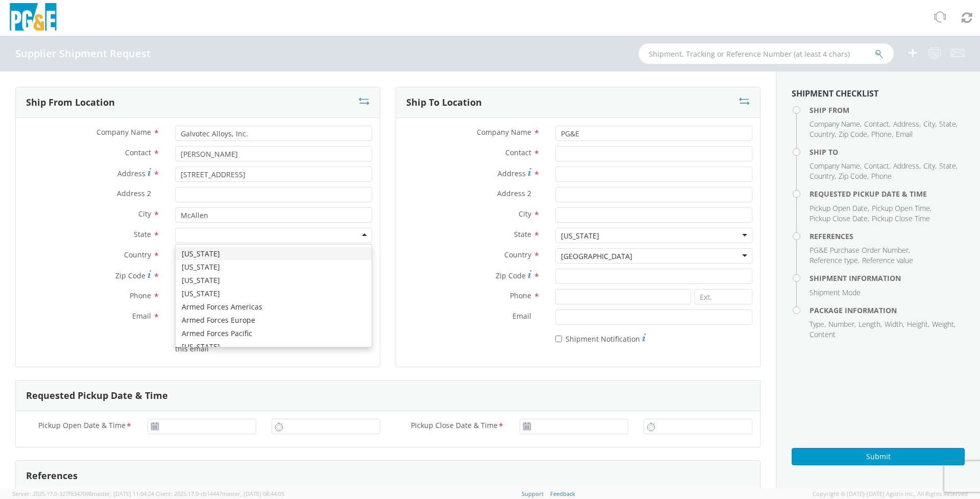 The image size is (980, 499). What do you see at coordinates (942, 324) in the screenshot?
I see `span: Weight` at bounding box center [942, 324].